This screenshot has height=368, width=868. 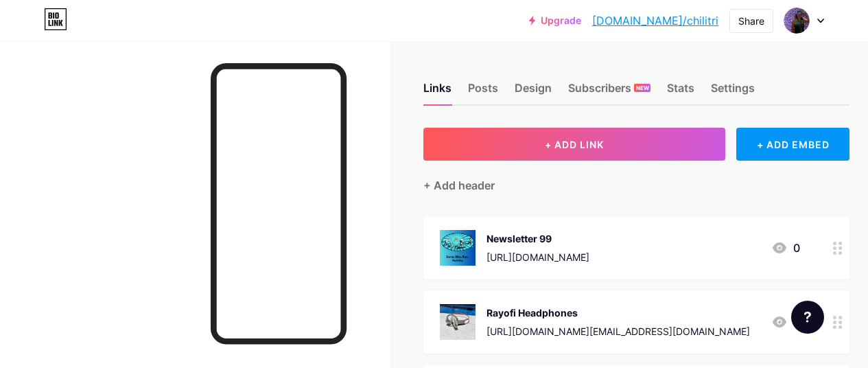 What do you see at coordinates (797, 21) in the screenshot?
I see `img: chilitri` at bounding box center [797, 21].